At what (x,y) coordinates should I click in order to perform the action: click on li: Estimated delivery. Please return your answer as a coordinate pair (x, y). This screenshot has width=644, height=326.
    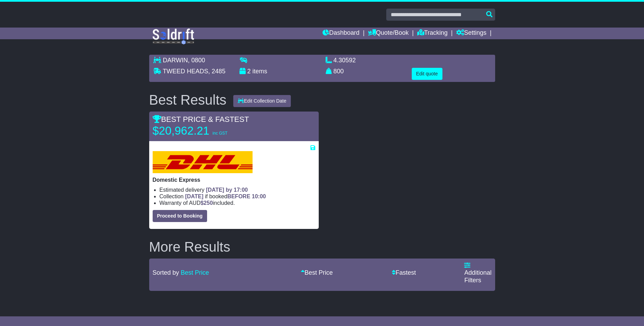
    Looking at the image, I should click on (237, 189).